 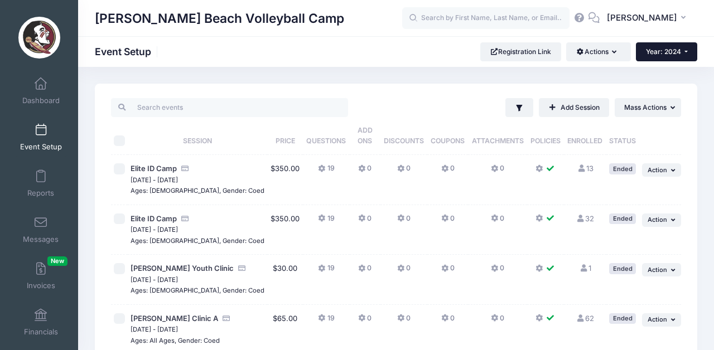 I want to click on span: Dashboard, so click(x=41, y=100).